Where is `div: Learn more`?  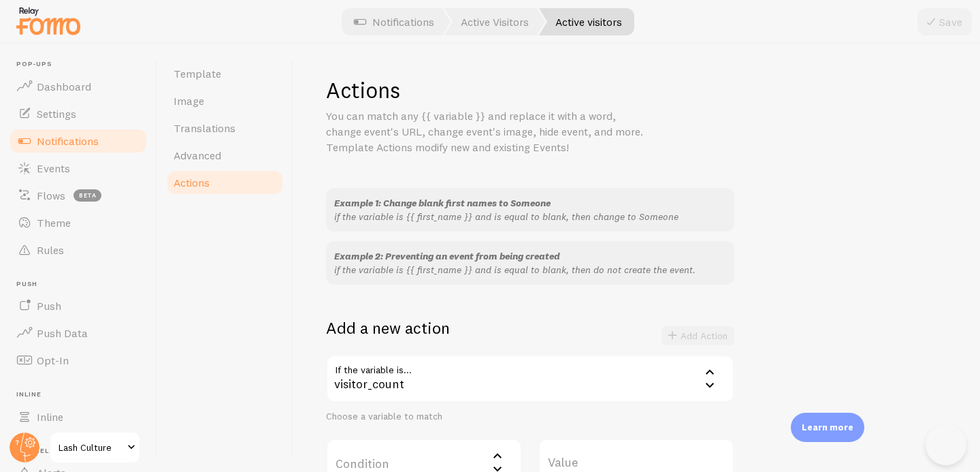
div: Learn more is located at coordinates (828, 427).